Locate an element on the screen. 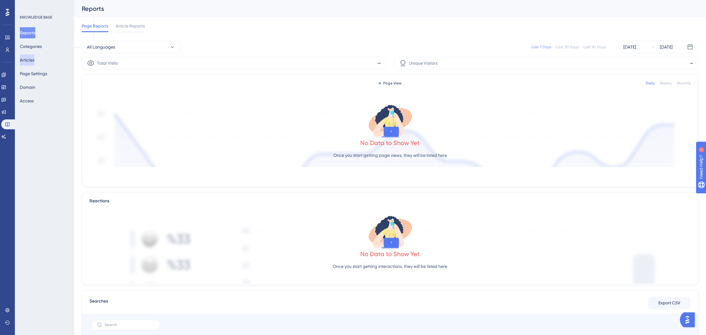 Image resolution: width=706 pixels, height=335 pixels. span: All Languages is located at coordinates (101, 47).